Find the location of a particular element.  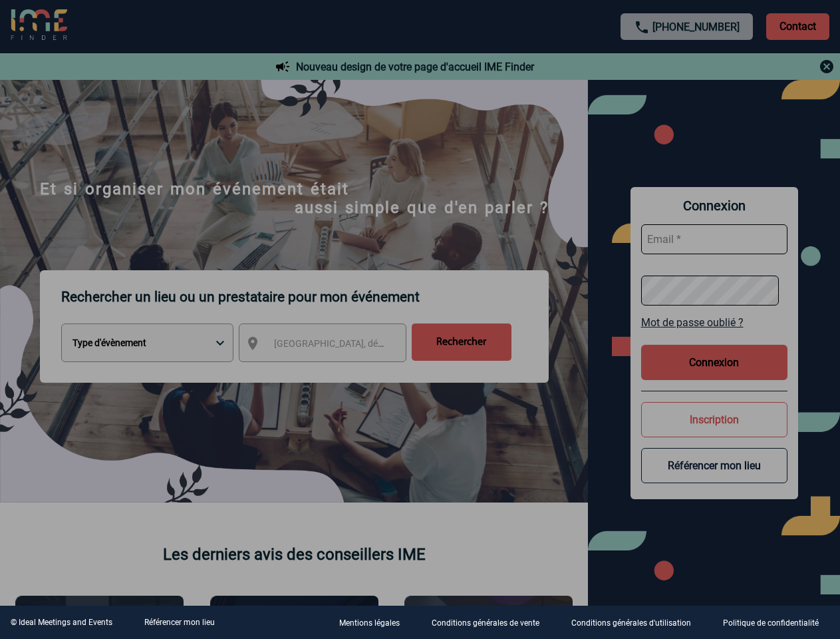

a: Mentions légales is located at coordinates (375, 622).